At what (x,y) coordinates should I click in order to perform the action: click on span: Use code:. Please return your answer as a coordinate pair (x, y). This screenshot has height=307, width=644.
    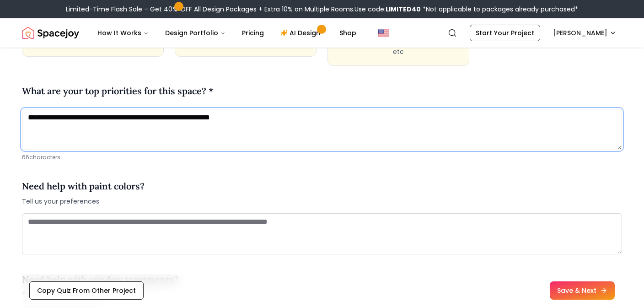
    Looking at the image, I should click on (387, 9).